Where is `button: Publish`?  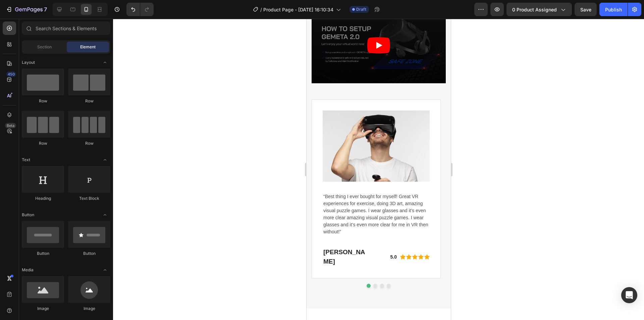 button: Publish is located at coordinates (614, 9).